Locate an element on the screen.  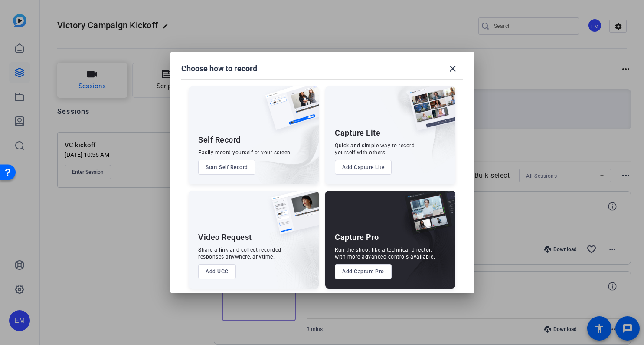
h1: Choose how to record is located at coordinates (219, 69).